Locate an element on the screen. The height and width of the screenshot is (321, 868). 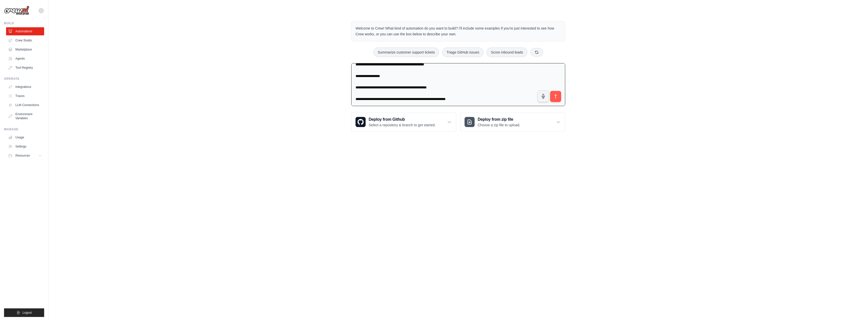
a: Agents is located at coordinates (25, 58).